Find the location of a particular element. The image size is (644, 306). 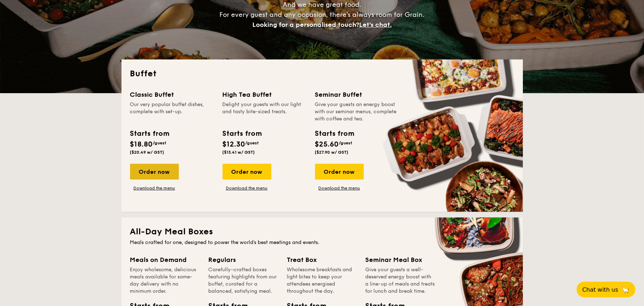

div: Seminar Meal Box is located at coordinates (400, 260).